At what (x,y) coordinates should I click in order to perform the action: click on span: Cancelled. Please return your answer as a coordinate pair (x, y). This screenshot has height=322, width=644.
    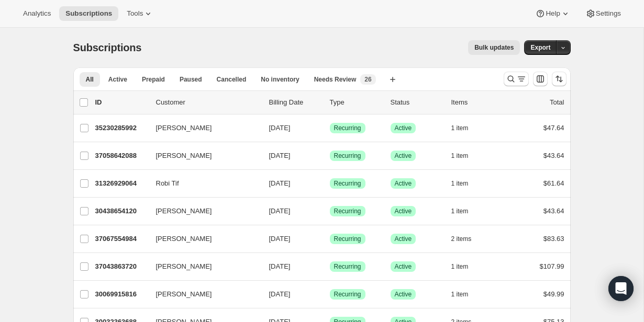
    Looking at the image, I should click on (231, 79).